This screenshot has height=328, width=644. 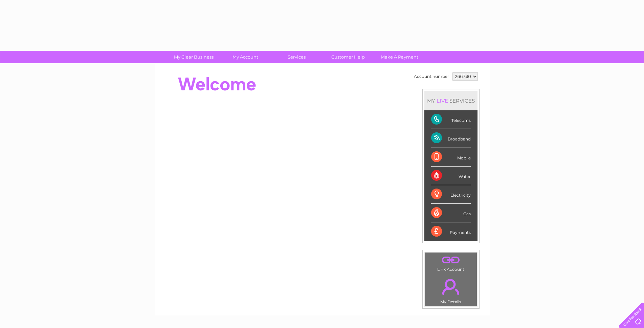 What do you see at coordinates (451, 194) in the screenshot?
I see `div: Electricity` at bounding box center [451, 194].